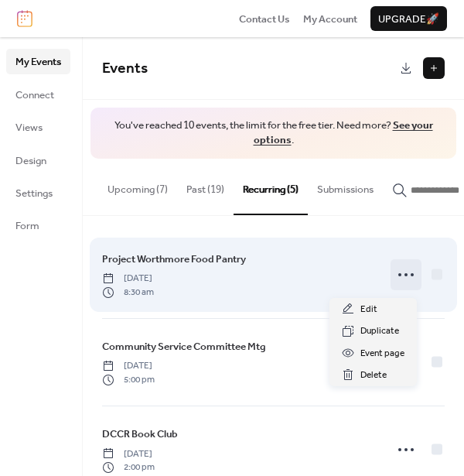  I want to click on span: Duplicate, so click(380, 331).